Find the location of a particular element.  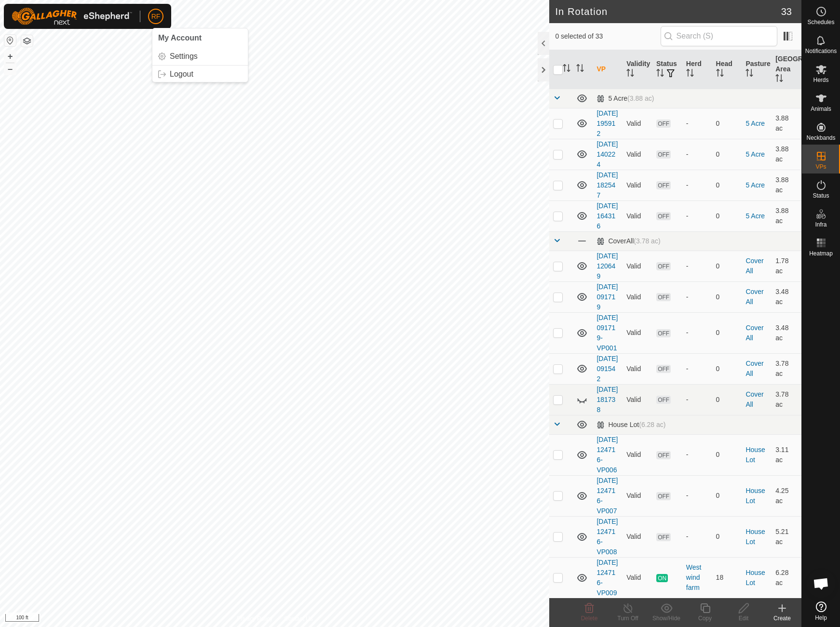

button: Reset Map is located at coordinates (10, 41).